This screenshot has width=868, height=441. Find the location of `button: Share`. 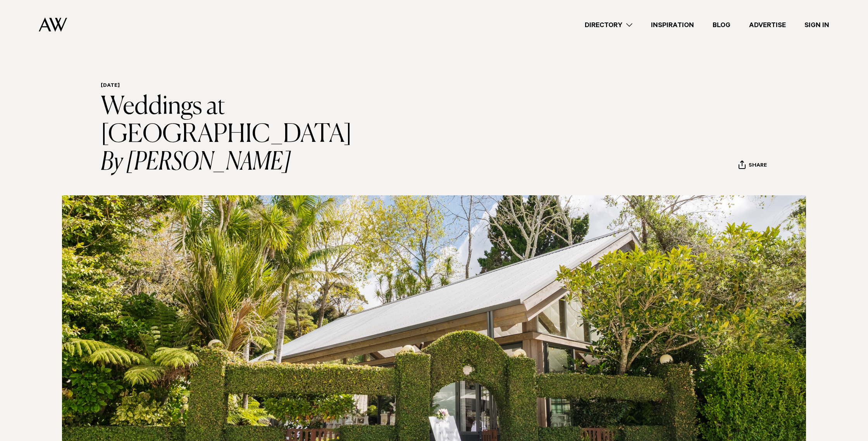

button: Share is located at coordinates (753, 166).